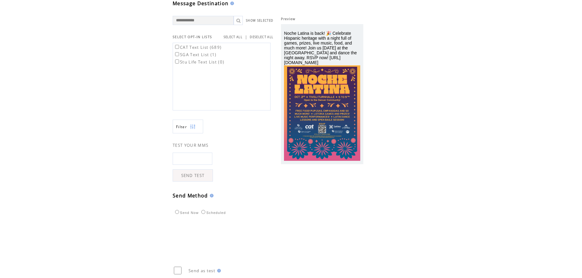 Image resolution: width=582 pixels, height=278 pixels. I want to click on label: CAT Text List (689), so click(198, 47).